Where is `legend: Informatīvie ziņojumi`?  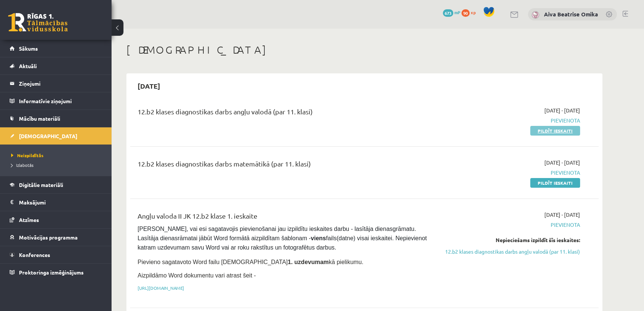 legend: Informatīvie ziņojumi is located at coordinates (61, 101).